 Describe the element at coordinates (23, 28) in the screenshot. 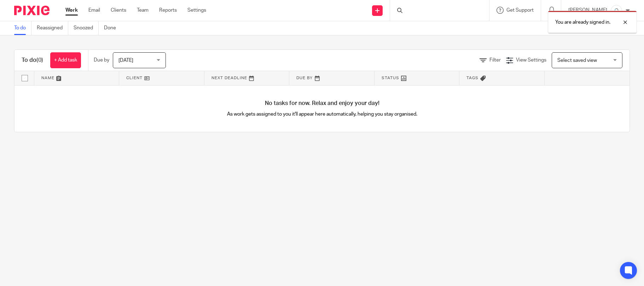

I see `a: To do` at that location.